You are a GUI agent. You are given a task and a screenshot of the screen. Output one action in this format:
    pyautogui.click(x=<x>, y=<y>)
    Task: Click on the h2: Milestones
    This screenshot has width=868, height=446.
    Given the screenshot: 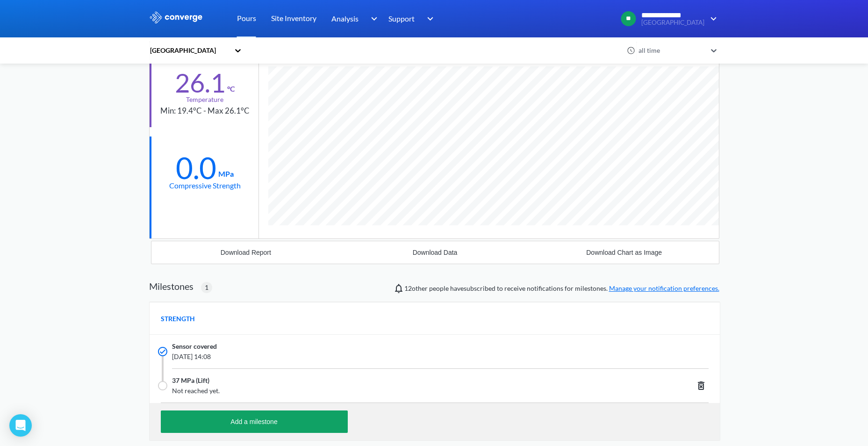 What is the action you would take?
    pyautogui.click(x=171, y=286)
    